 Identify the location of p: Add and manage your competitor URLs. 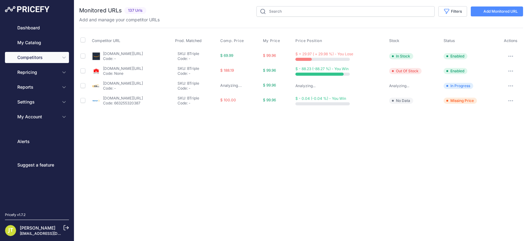
(119, 20).